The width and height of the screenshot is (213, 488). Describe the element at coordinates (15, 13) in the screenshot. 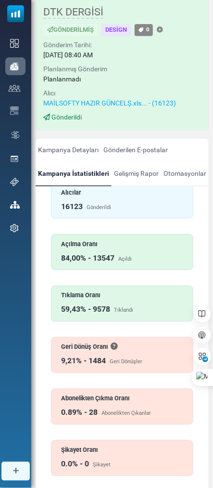

I see `img: mailsoftly_icon_blue_white.svg` at that location.